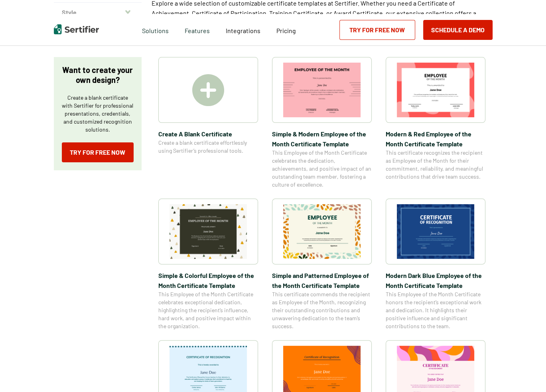 Image resolution: width=546 pixels, height=392 pixels. What do you see at coordinates (322, 280) in the screenshot?
I see `span: Simple and Patterned Employee of the Month Certificate Template` at bounding box center [322, 280].